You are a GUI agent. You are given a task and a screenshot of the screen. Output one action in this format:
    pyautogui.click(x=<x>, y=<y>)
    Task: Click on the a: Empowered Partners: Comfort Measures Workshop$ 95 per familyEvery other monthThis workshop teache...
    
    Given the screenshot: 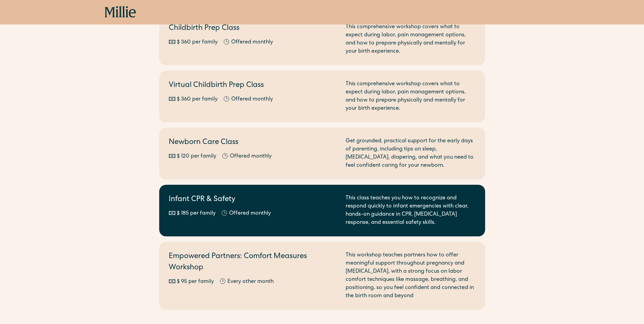 What is the action you would take?
    pyautogui.click(x=322, y=275)
    